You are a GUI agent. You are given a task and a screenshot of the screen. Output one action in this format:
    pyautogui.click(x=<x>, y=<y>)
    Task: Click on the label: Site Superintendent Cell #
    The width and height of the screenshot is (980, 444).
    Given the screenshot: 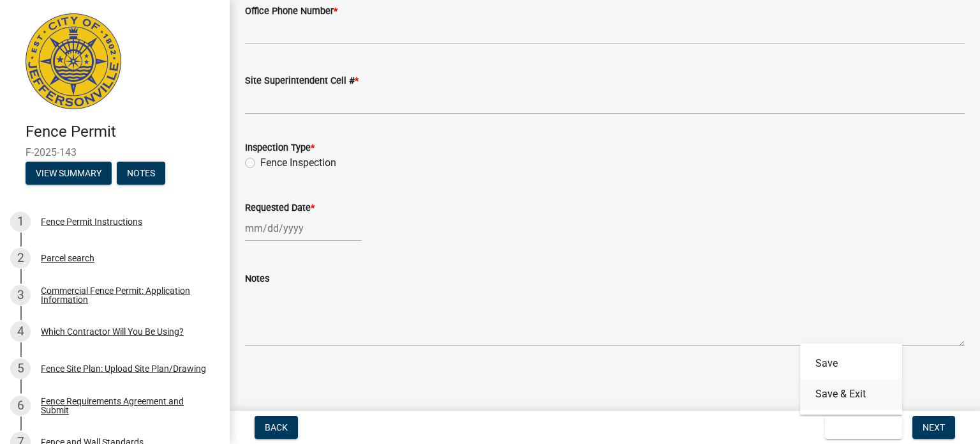 What is the action you would take?
    pyautogui.click(x=302, y=81)
    